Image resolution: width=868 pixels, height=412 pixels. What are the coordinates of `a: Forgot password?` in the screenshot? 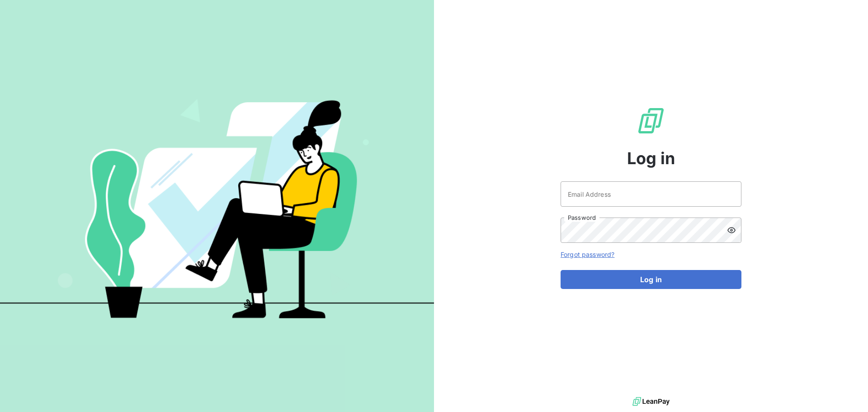 It's located at (588, 254).